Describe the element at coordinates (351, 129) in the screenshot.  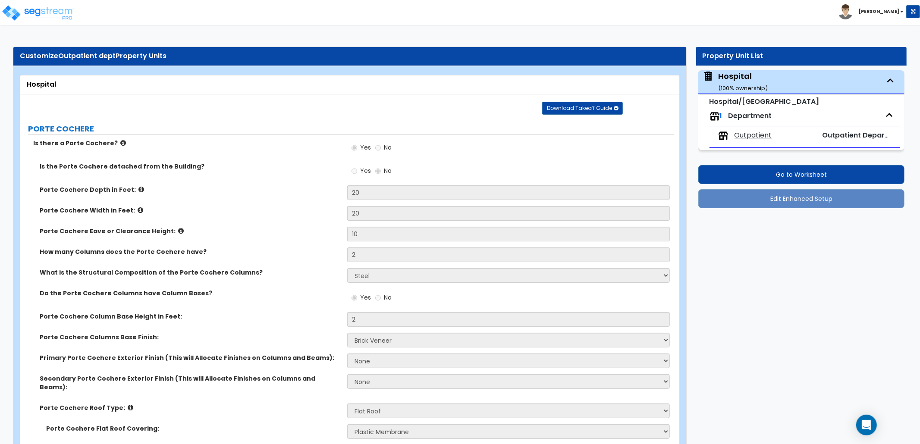
I see `label: PORTE COCHERE` at that location.